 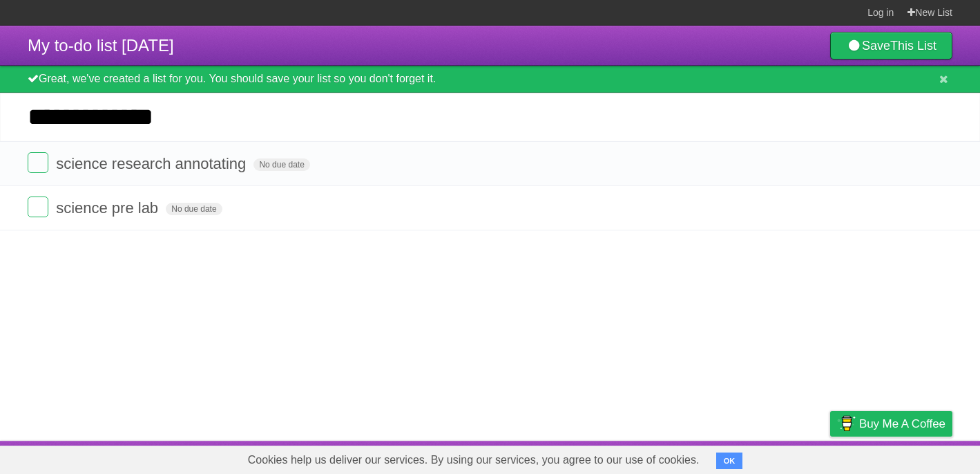 I want to click on a: Developers, so click(x=719, y=457).